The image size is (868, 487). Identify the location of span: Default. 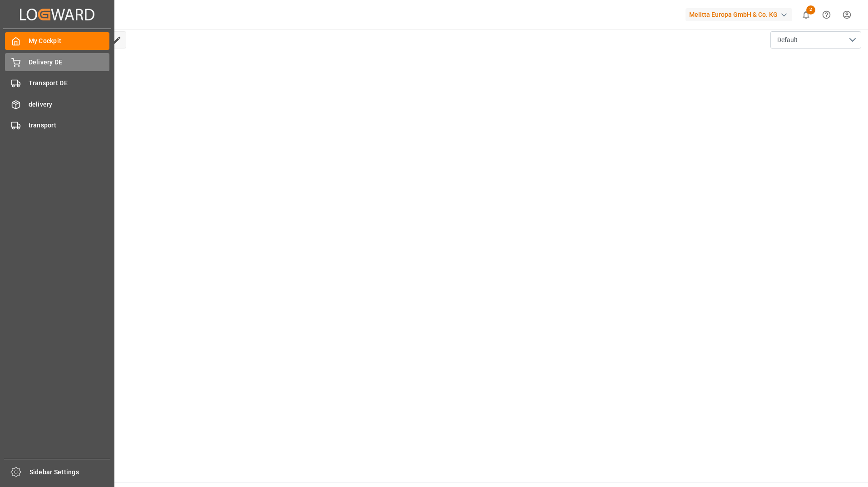
(787, 40).